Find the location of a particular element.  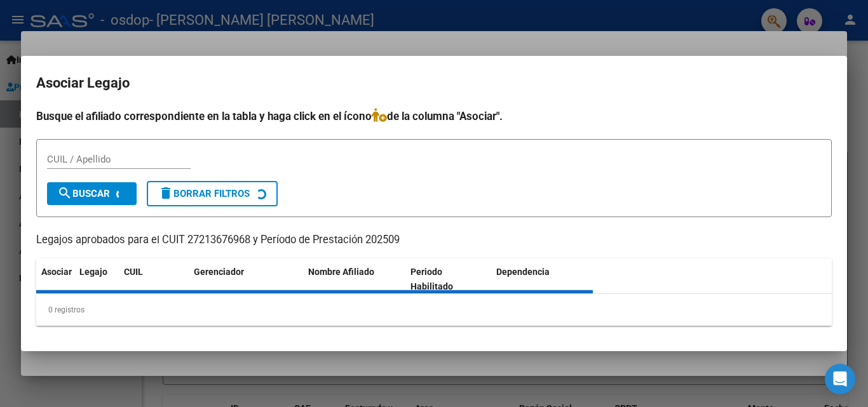

datatable-header-cell: Periodo Habilitado is located at coordinates (448, 280).